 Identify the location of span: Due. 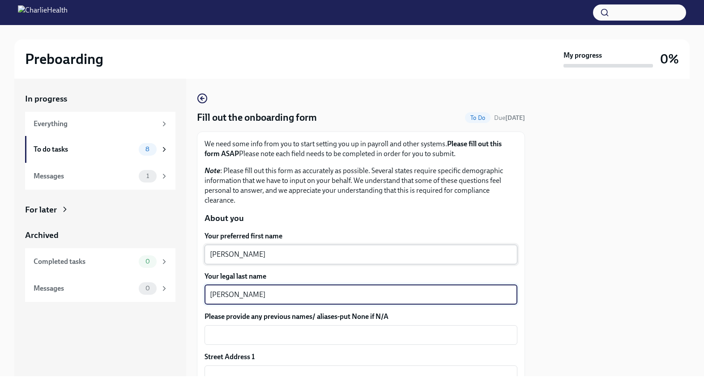
(509, 118).